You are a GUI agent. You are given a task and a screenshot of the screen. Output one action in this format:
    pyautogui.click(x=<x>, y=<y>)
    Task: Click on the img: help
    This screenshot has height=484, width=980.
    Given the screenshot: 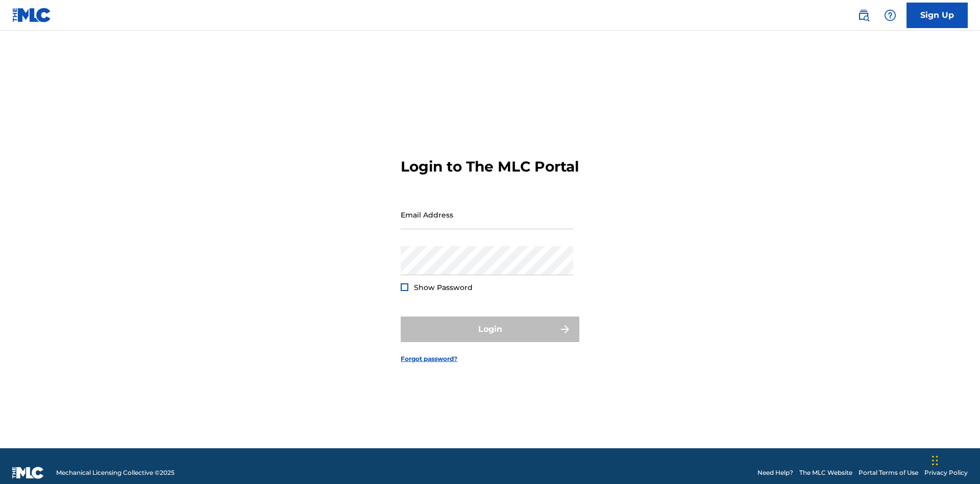 What is the action you would take?
    pyautogui.click(x=890, y=15)
    